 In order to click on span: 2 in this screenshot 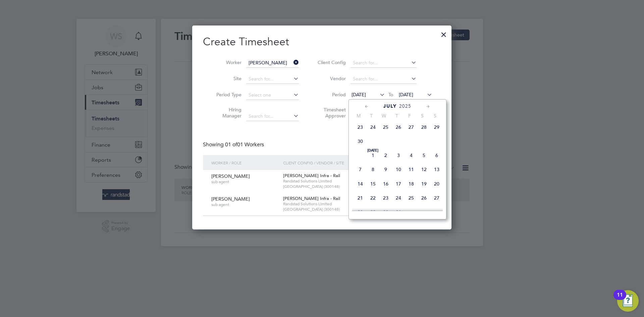, I will do `click(386, 155)`.